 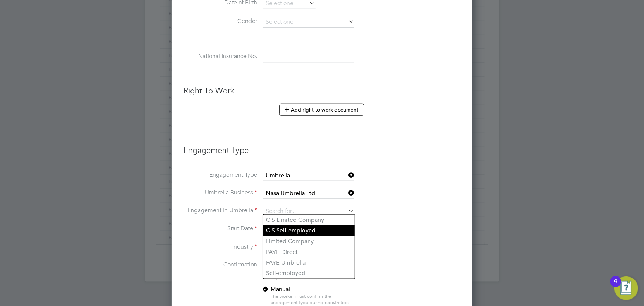 I want to click on li: Limited Company, so click(x=309, y=241).